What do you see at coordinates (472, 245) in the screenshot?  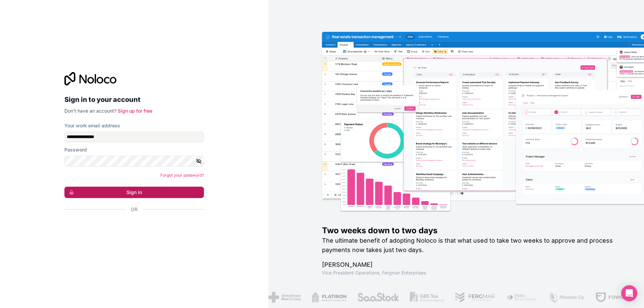 I see `h2: The ultimate benefit of adopting Noloco is that what used to take two weeks to approve and proces...` at bounding box center [472, 245].